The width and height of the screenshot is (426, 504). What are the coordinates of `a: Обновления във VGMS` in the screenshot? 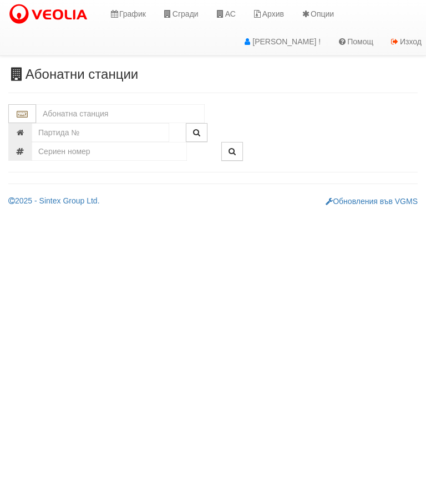 It's located at (372, 201).